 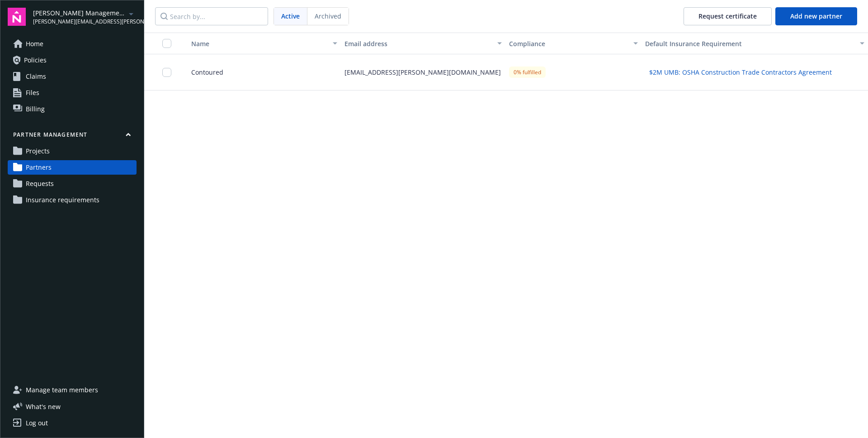 I want to click on div: Log out, so click(x=36, y=423).